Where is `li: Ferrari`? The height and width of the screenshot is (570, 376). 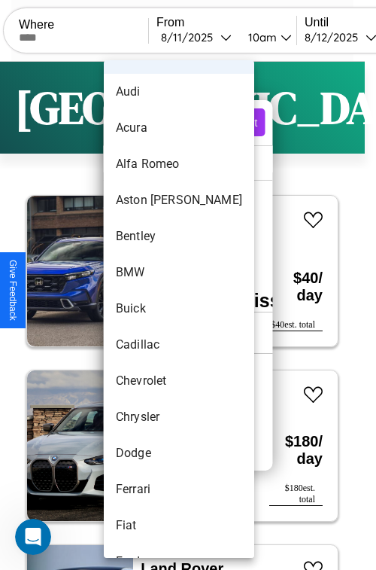
li: Ferrari is located at coordinates (179, 489).